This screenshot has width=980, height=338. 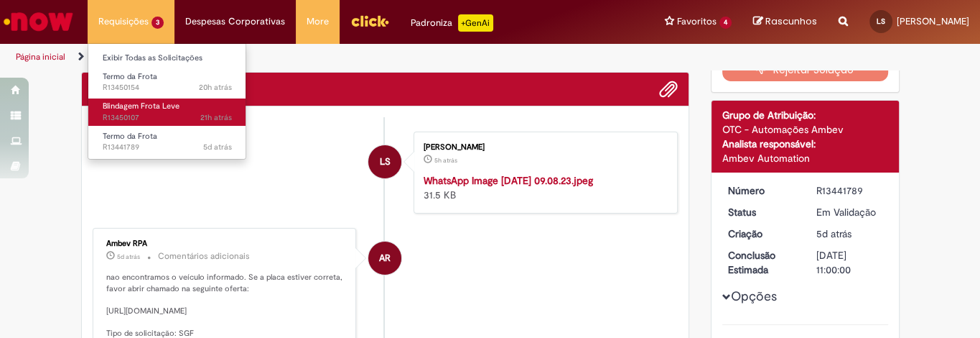 What do you see at coordinates (697, 22) in the screenshot?
I see `span: Favoritos` at bounding box center [697, 22].